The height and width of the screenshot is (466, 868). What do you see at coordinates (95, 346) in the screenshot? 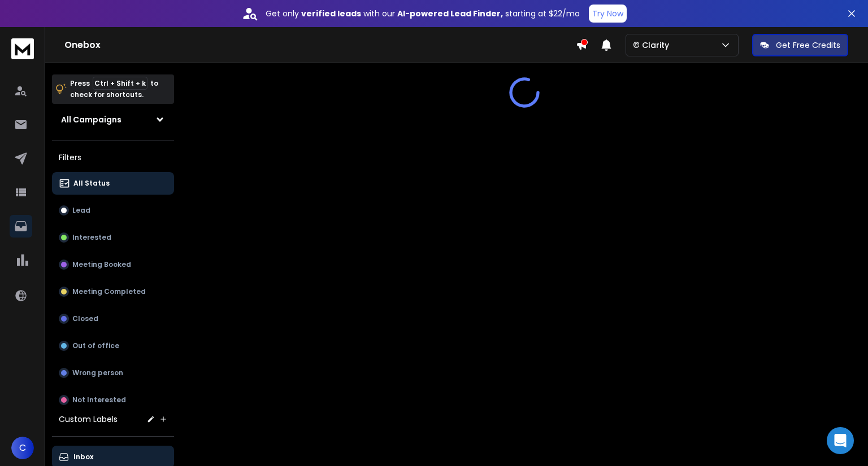
I see `p: Out of office` at bounding box center [95, 346].